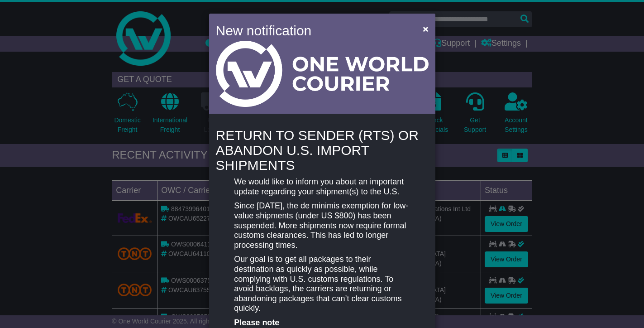 The height and width of the screenshot is (328, 644). I want to click on p: Our goal is to get all packages to their destination as quickly as possible, while complying with..., so click(322, 284).